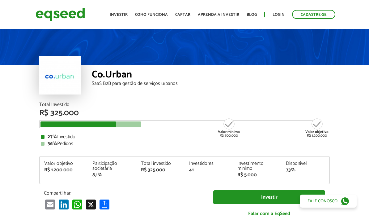  What do you see at coordinates (211, 84) in the screenshot?
I see `div: SaaS B2B para gestão de serviços urbanos` at bounding box center [211, 84].